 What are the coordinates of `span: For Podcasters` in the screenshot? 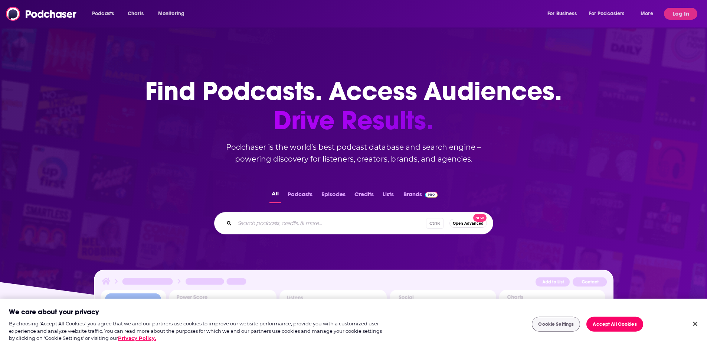 It's located at (606, 14).